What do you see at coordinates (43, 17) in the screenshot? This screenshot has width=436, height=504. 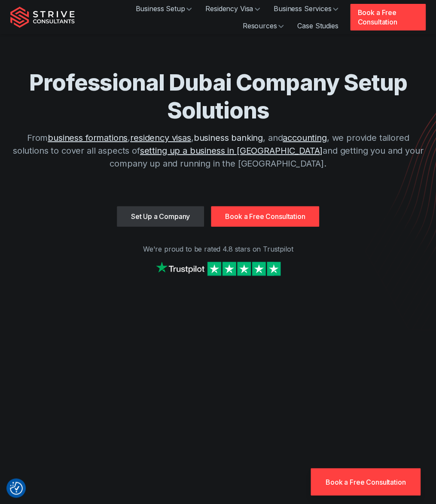 I see `a: Strive Consultants` at bounding box center [43, 17].